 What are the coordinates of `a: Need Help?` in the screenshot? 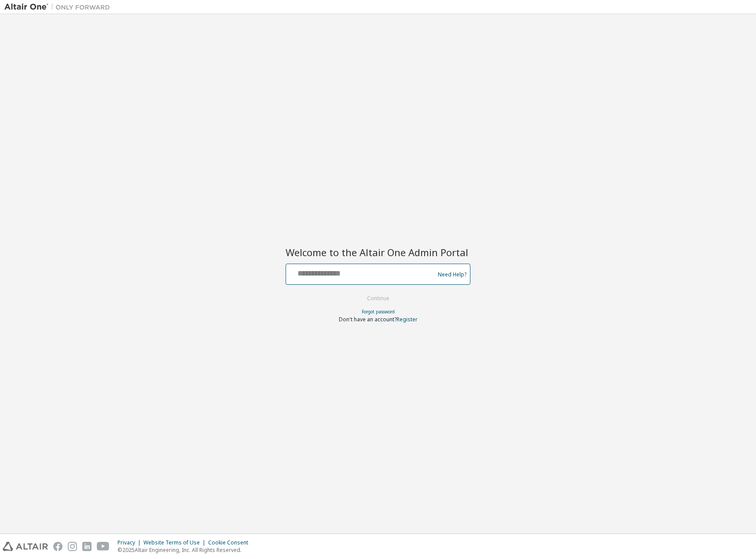 It's located at (452, 274).